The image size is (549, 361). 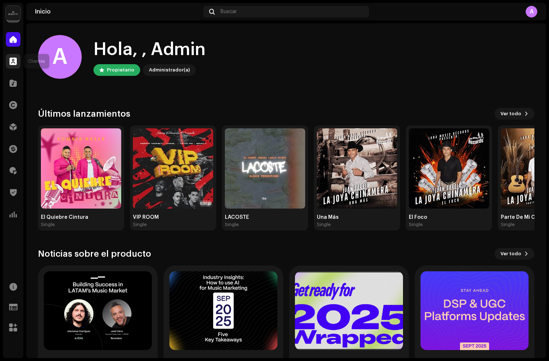 I want to click on div: Una Más, so click(x=357, y=217).